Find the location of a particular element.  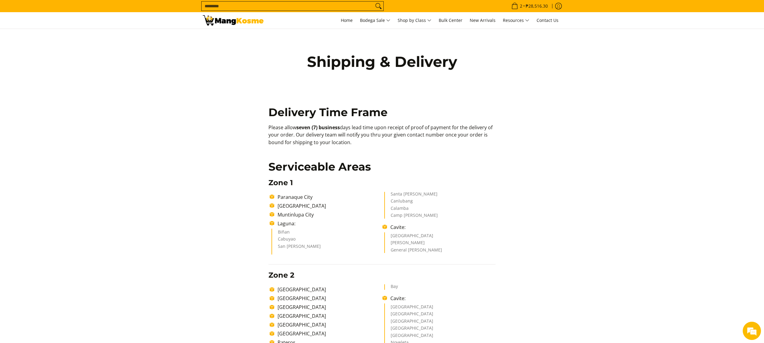

span: New Arrivals is located at coordinates (483, 20).